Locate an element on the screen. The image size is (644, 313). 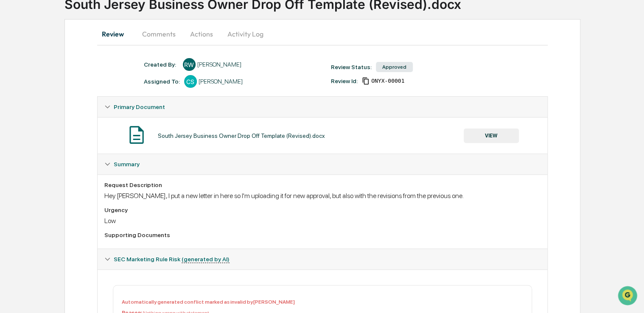
div: CS is located at coordinates (190, 81).